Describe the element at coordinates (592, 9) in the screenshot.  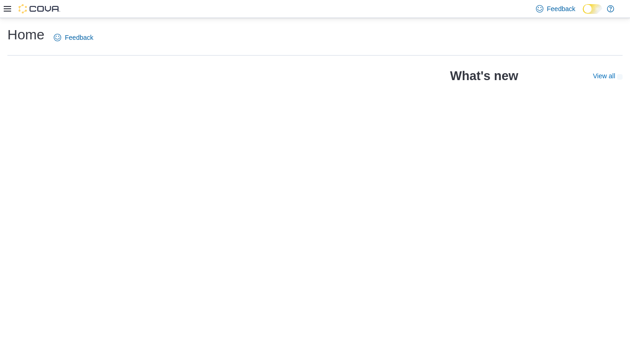
I see `input: Dark Mode` at that location.